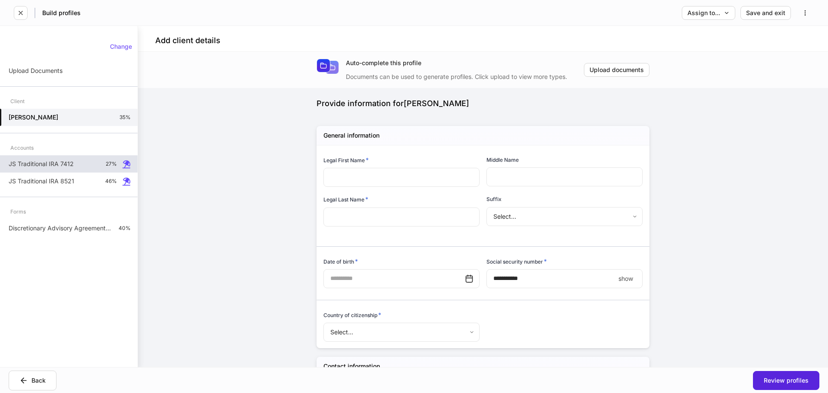 The height and width of the screenshot is (393, 828). Describe the element at coordinates (35, 71) in the screenshot. I see `p: Upload Documents` at that location.